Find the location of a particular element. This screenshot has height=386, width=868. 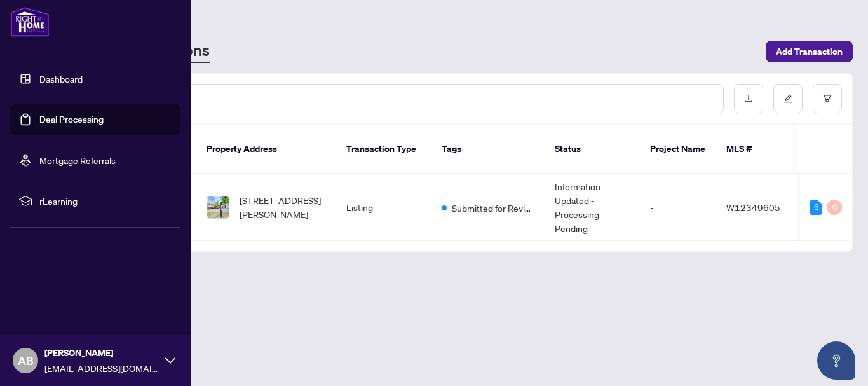

button: Add Transaction is located at coordinates (809, 51).